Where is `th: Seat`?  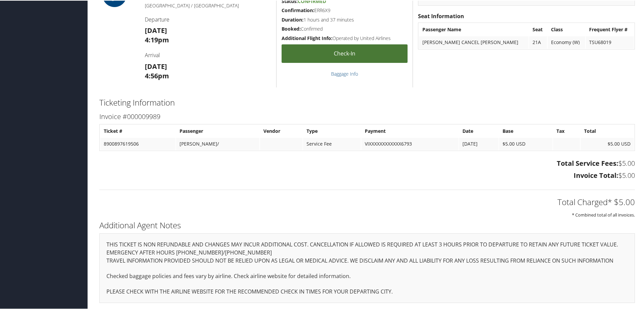
th: Seat is located at coordinates (538, 29).